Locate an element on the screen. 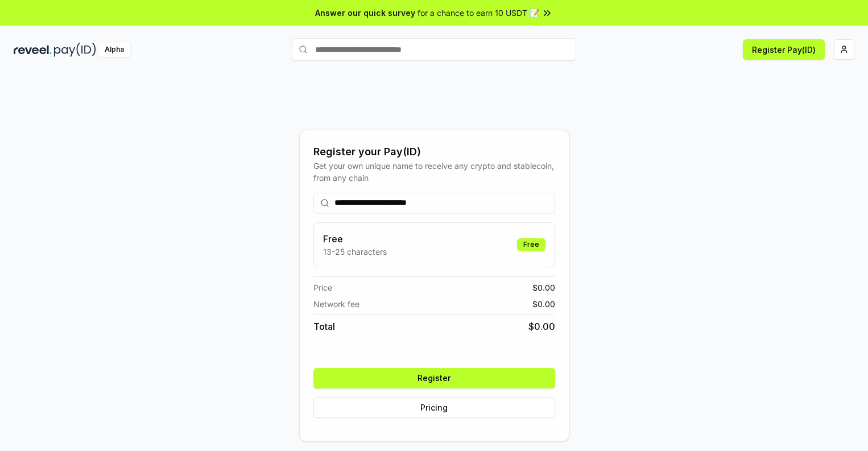  img: reveel_dark is located at coordinates (32, 50).